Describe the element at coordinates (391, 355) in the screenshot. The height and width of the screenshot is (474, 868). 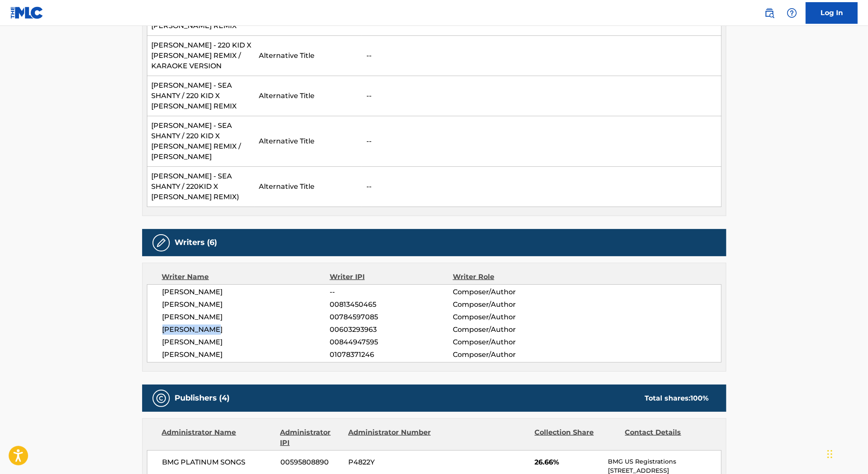
I see `span: 01078371246` at that location.